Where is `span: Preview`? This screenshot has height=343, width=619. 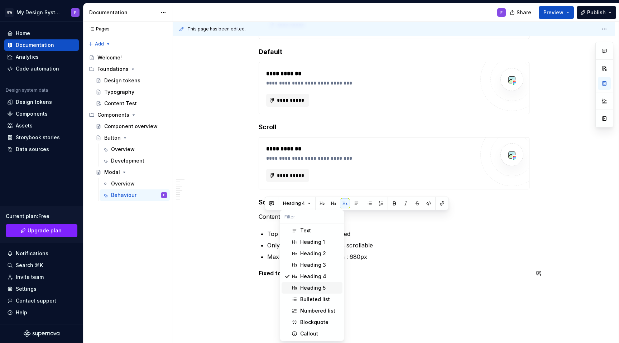
span: Preview is located at coordinates (553, 13).